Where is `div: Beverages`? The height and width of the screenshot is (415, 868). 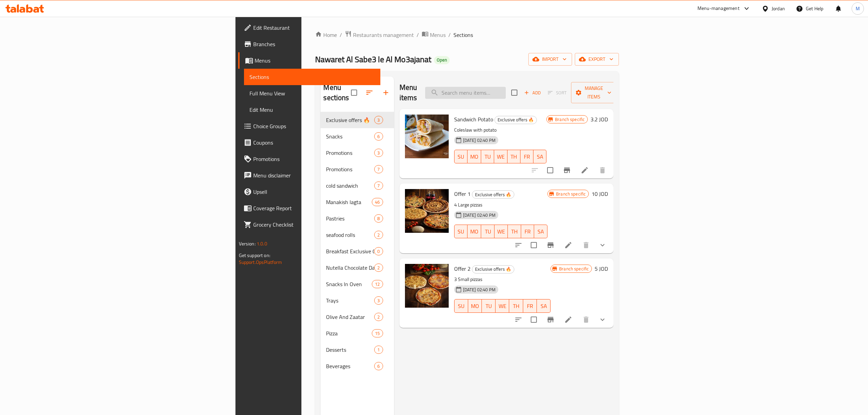 div: Beverages is located at coordinates (350, 367).